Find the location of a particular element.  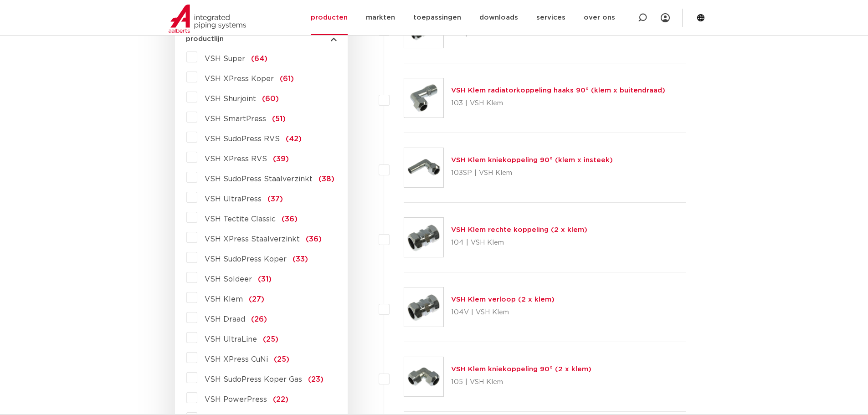

span: VSH Draad is located at coordinates (224, 320).